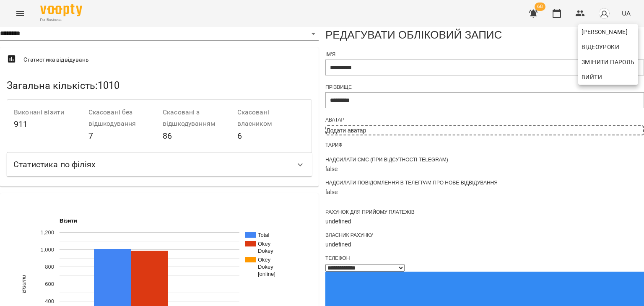 The image size is (644, 306). Describe the element at coordinates (608, 62) in the screenshot. I see `a: Змінити пароль` at that location.